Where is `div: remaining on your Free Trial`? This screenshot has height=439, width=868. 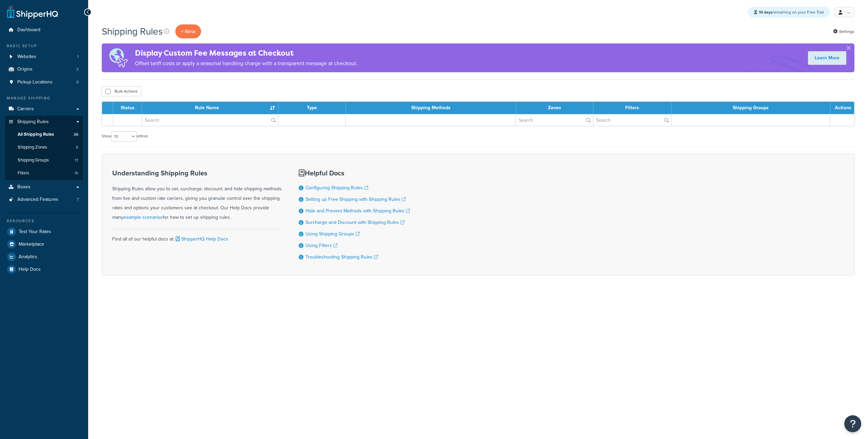 div: remaining on your Free Trial is located at coordinates (789, 12).